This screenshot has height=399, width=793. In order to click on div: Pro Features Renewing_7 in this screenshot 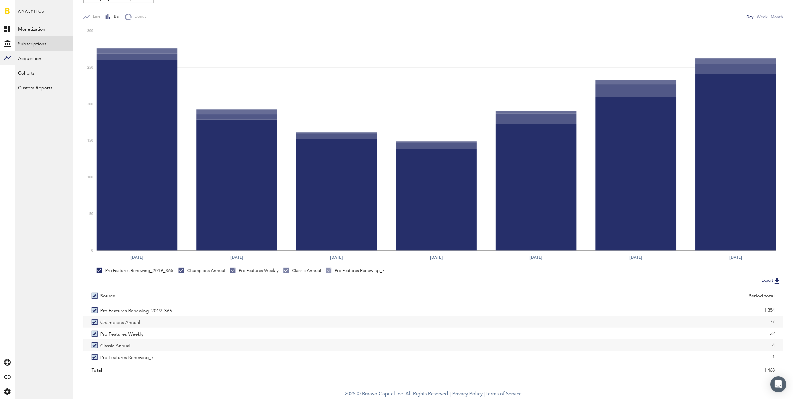, I will do `click(356, 271)`.